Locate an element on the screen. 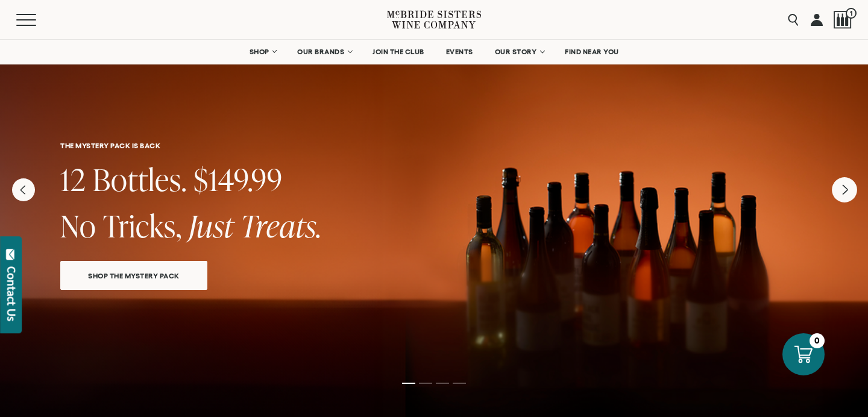  li: Page dot 1 is located at coordinates (408, 383).